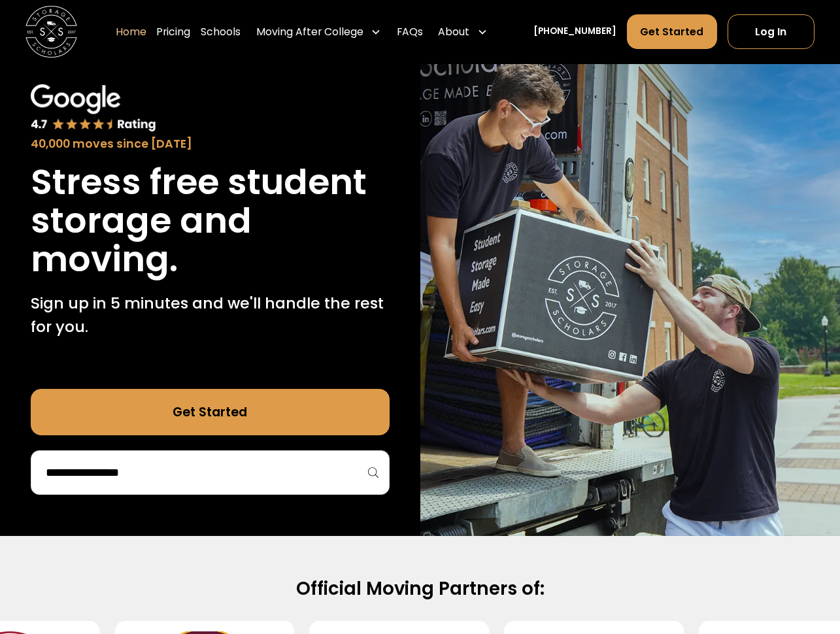 Image resolution: width=840 pixels, height=634 pixels. Describe the element at coordinates (210, 315) in the screenshot. I see `p: Sign up in 5 minutes and we'll handle the rest for you.` at that location.